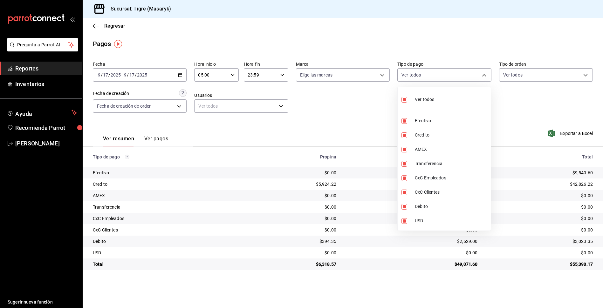 This screenshot has width=603, height=308. Describe the element at coordinates (451, 149) in the screenshot. I see `span: AMEX` at that location.